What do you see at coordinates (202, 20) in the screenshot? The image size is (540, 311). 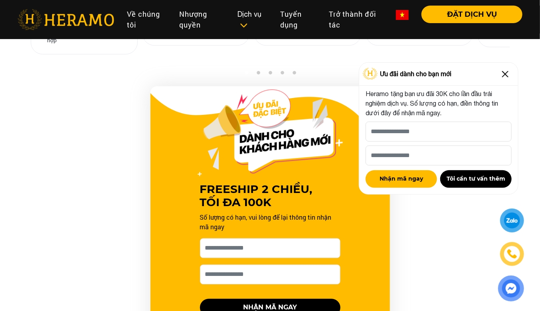 I see `a: Nhượng quyền` at bounding box center [202, 20].